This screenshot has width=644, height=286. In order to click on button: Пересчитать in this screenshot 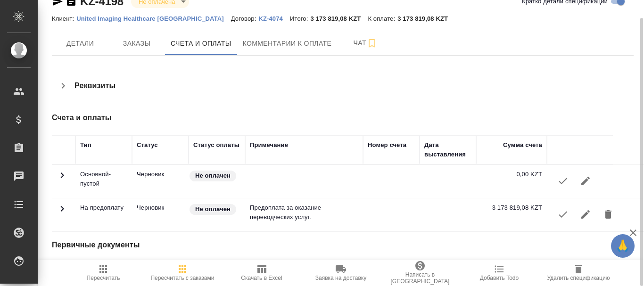, I will do `click(103, 273)`.